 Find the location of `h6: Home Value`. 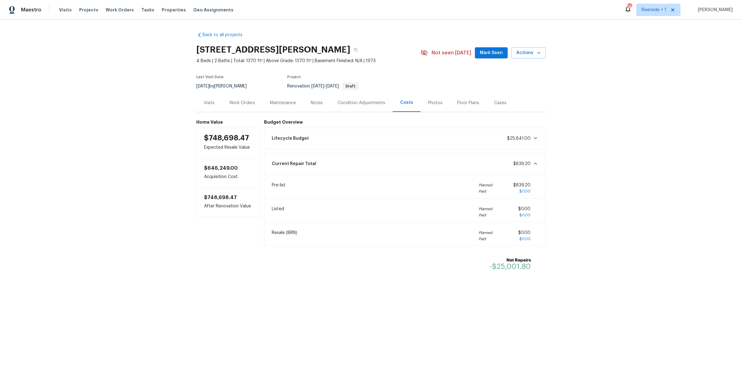

h6: Home Value is located at coordinates (228, 122).